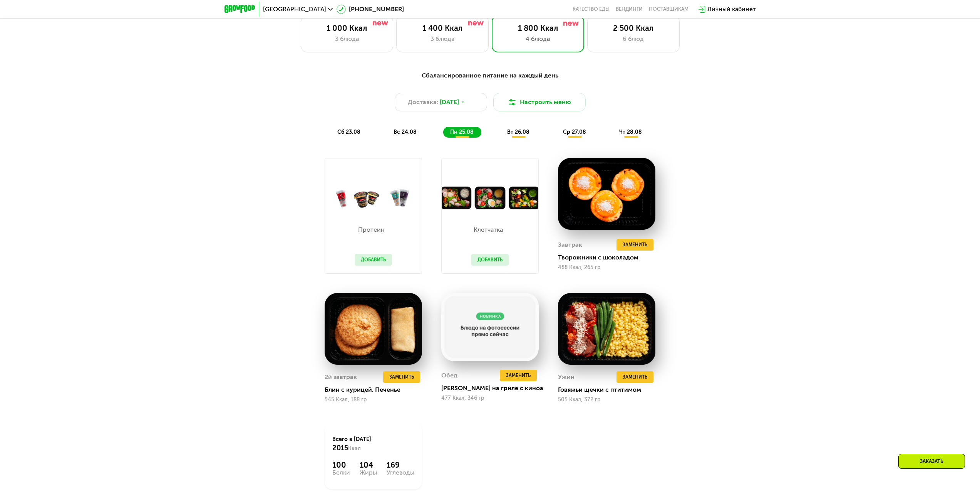 The height and width of the screenshot is (495, 980). Describe the element at coordinates (669, 9) in the screenshot. I see `div: поставщикам` at that location.